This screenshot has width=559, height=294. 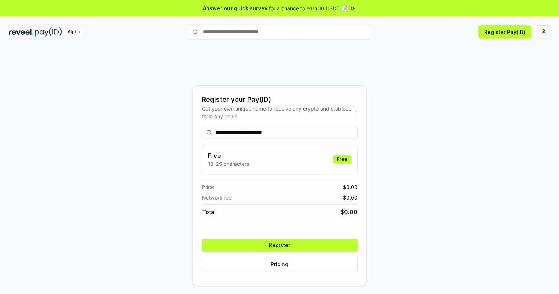 What do you see at coordinates (342, 159) in the screenshot?
I see `div: Free` at bounding box center [342, 159].